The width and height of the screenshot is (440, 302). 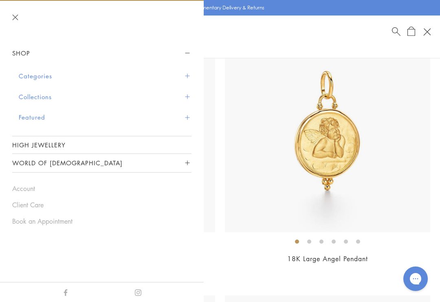 I want to click on a: Search, so click(x=396, y=31).